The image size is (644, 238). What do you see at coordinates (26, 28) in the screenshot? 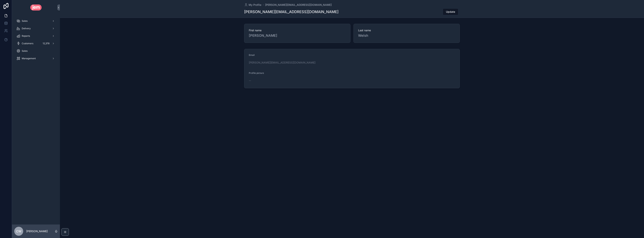
I see `span: Delivery` at bounding box center [26, 28].